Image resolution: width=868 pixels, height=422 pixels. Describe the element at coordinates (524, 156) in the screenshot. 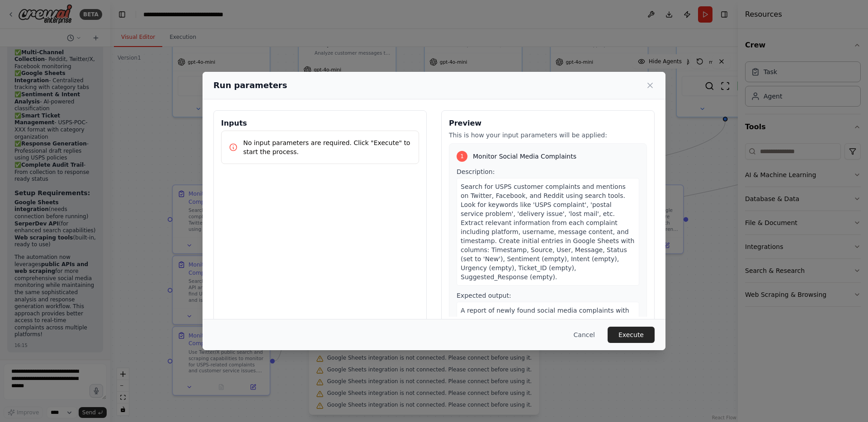

I see `span: Monitor Social Media Complaints` at that location.